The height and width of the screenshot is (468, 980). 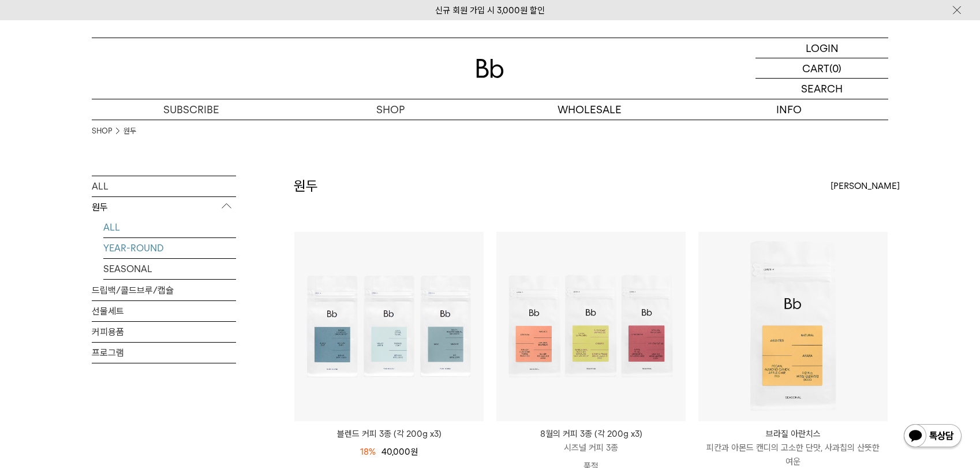 What do you see at coordinates (306, 186) in the screenshot?
I see `h2: 원두` at bounding box center [306, 186].